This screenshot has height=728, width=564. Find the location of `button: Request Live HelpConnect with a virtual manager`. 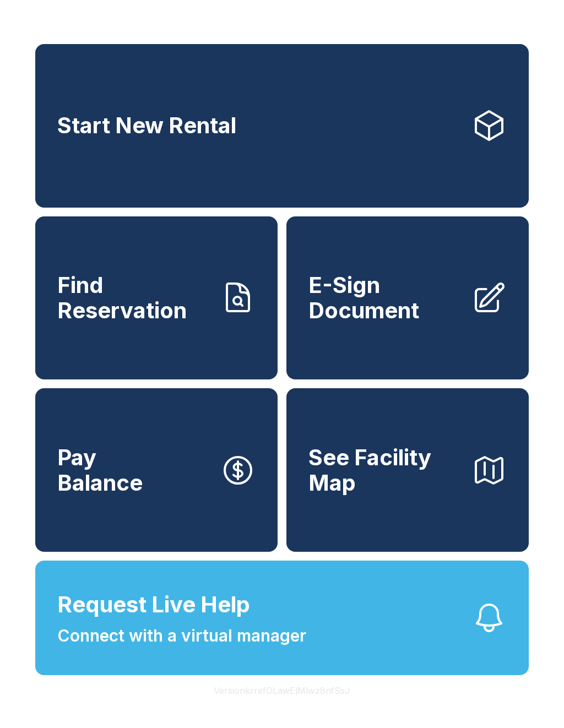

button: Request Live HelpConnect with a virtual manager is located at coordinates (282, 618).